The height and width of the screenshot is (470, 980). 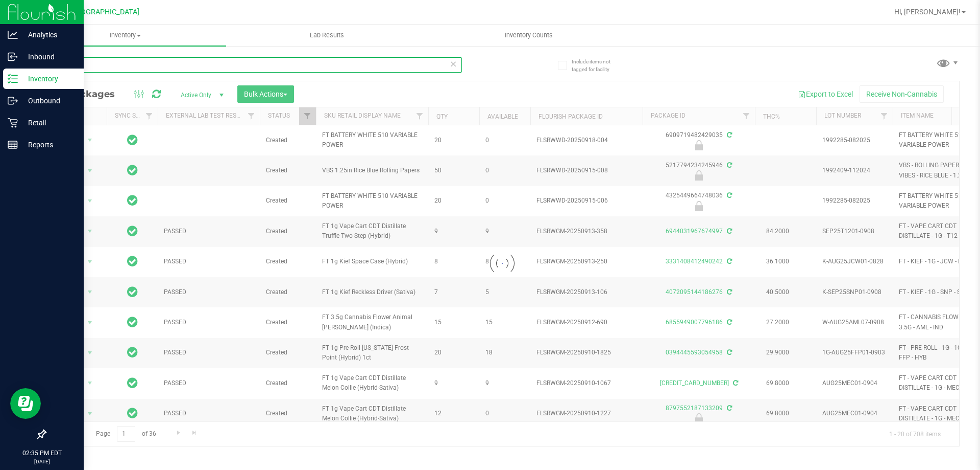 I want to click on p: Analytics, so click(x=49, y=35).